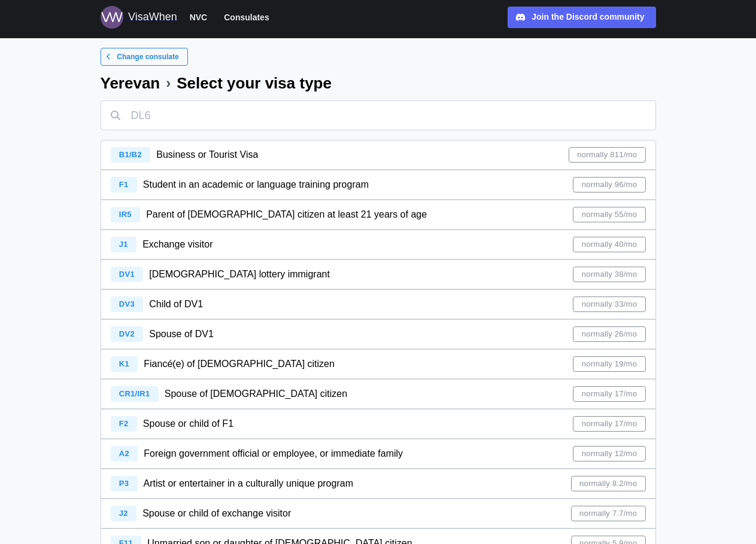 This screenshot has height=544, width=756. What do you see at coordinates (378, 514) in the screenshot?
I see `a: J2 Spouse or child of exchange visitornormally 7.7/mo` at bounding box center [378, 514].